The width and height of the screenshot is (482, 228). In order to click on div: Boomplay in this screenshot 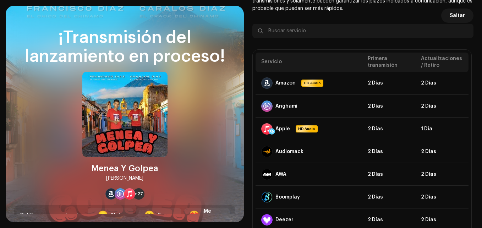, I will do `click(287, 197)`.